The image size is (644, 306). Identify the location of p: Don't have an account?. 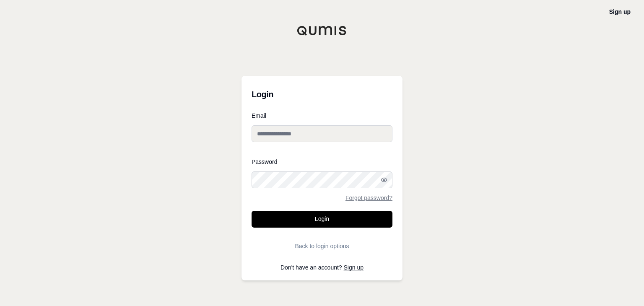
(322, 267).